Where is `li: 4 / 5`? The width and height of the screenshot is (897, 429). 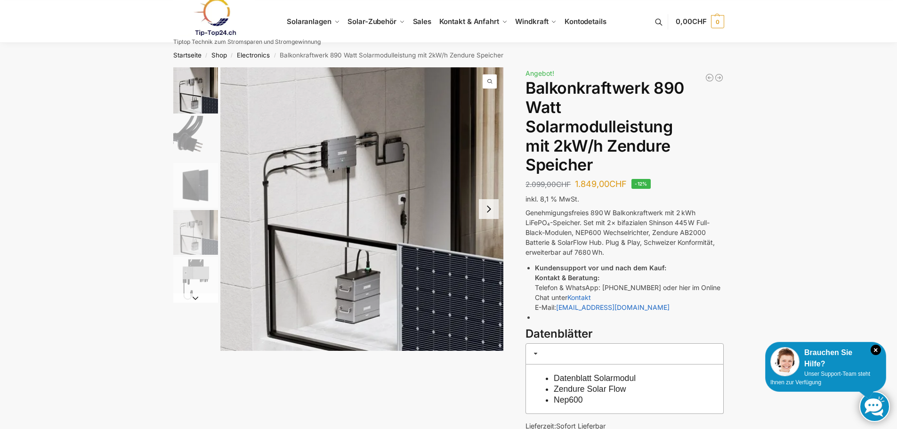 li: 4 / 5 is located at coordinates (194, 232).